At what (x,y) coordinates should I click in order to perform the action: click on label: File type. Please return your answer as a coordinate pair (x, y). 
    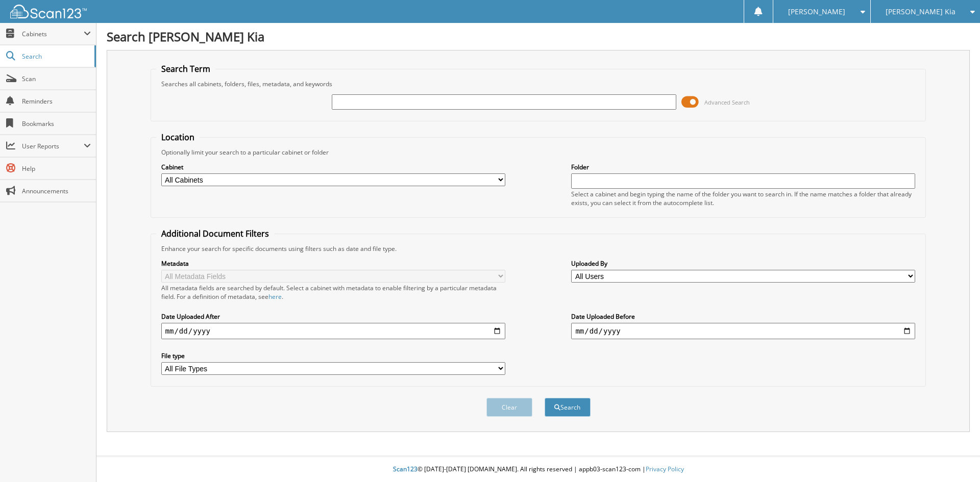
    Looking at the image, I should click on (333, 356).